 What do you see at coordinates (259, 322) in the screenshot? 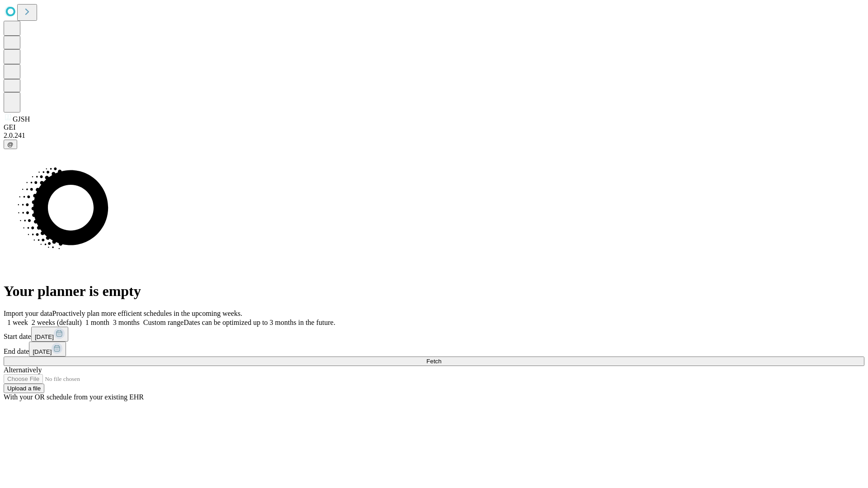
I see `span: Dates can be optimized up to 3 months in the future.` at bounding box center [259, 322].